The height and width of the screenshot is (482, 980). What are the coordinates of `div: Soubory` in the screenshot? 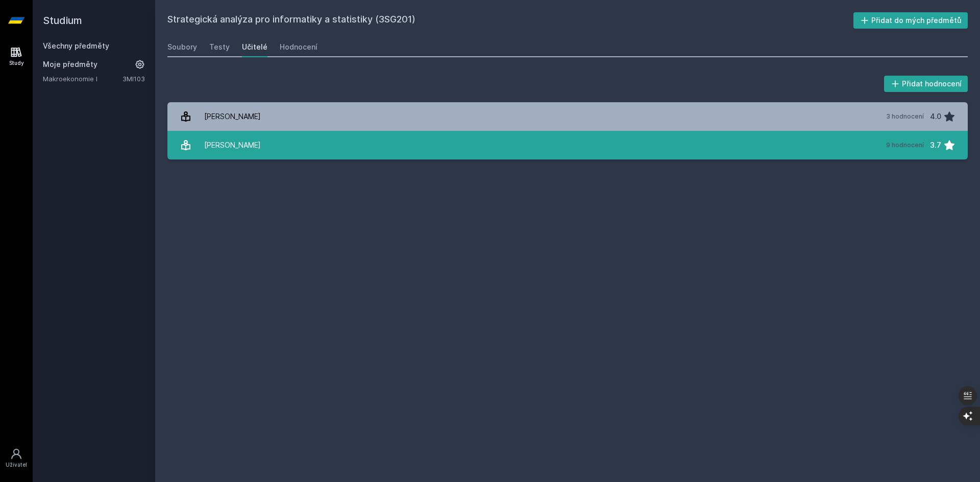 It's located at (182, 47).